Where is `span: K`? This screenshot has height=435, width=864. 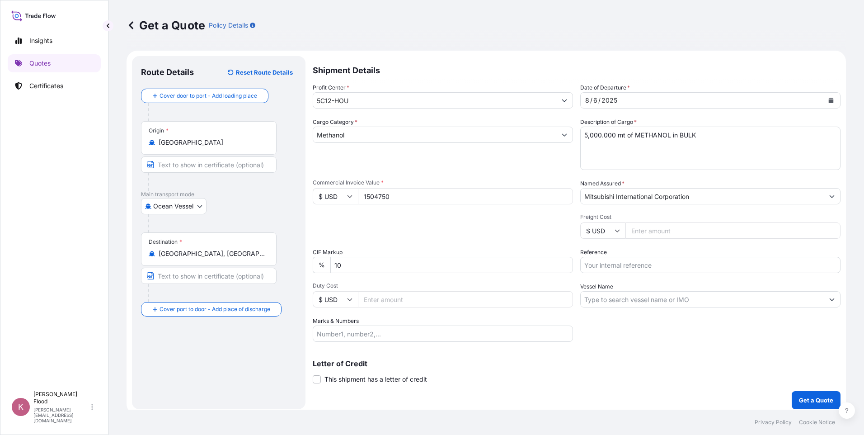 span: K is located at coordinates (21, 407).